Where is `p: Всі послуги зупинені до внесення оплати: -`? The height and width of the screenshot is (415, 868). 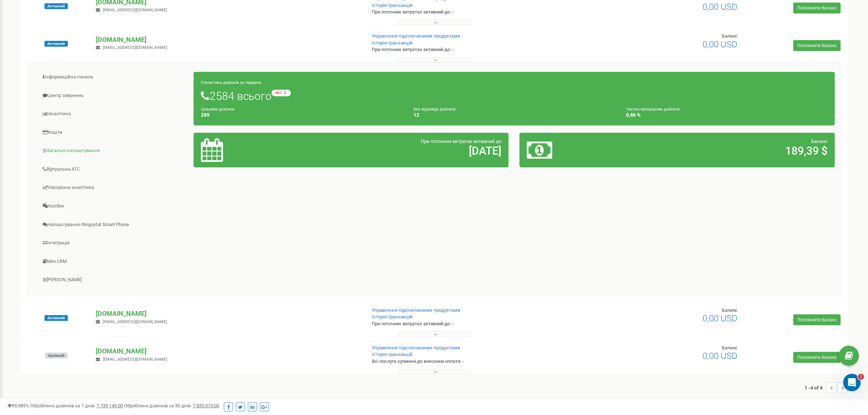 p: Всі послуги зупинені до внесення оплати: - is located at coordinates (469, 362).